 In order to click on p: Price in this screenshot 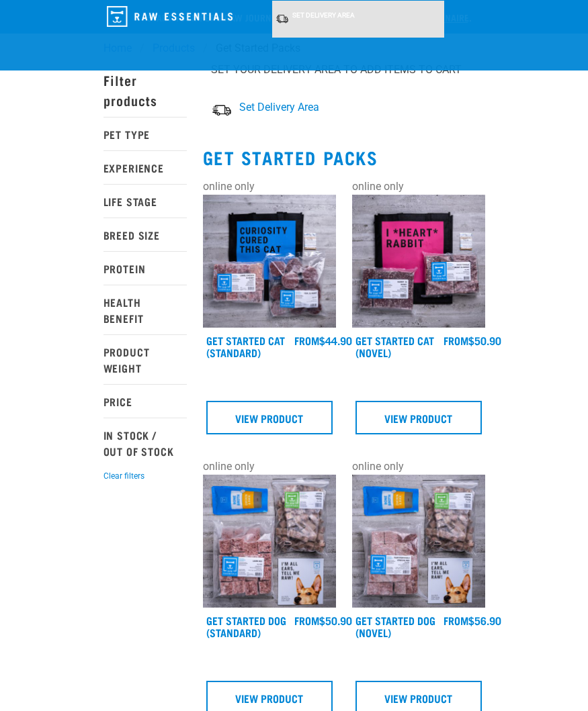, I will do `click(146, 401)`.